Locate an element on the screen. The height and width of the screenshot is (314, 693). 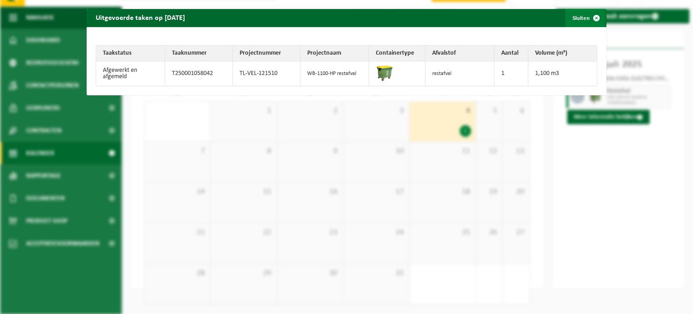
td: T250001058042 is located at coordinates (199, 74).